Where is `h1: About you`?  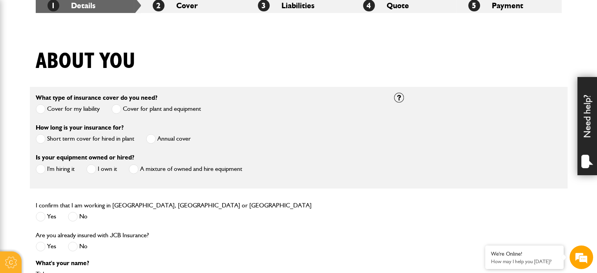
h1: About you is located at coordinates (86, 61).